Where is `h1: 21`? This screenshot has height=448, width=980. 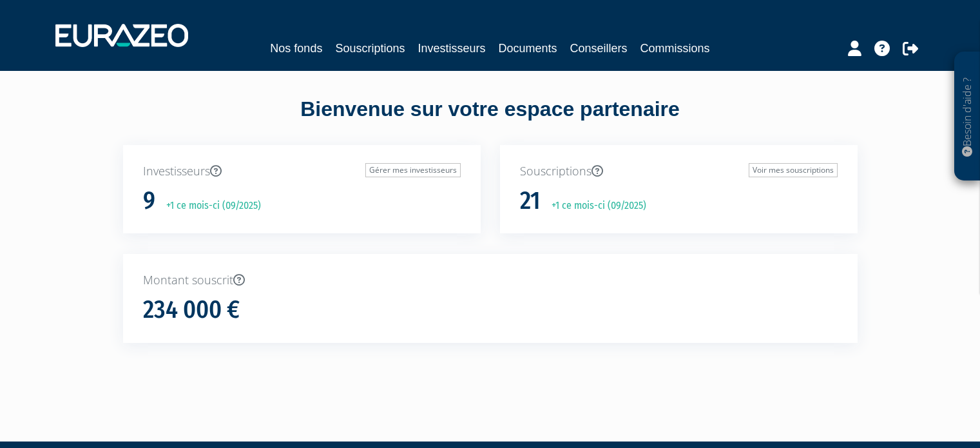
h1: 21 is located at coordinates (530, 201).